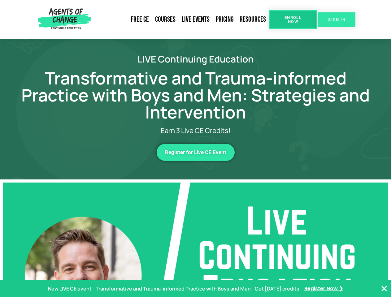  Describe the element at coordinates (196, 152) in the screenshot. I see `a: Register for Live CE Event` at that location.